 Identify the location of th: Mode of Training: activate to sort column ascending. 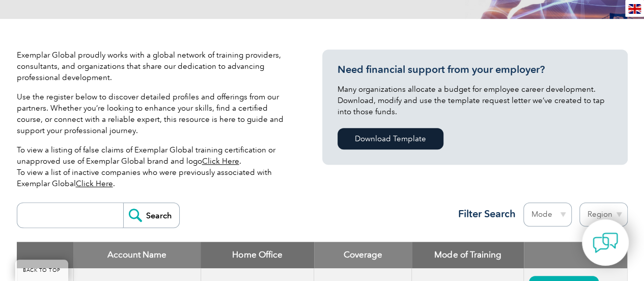
(467, 255).